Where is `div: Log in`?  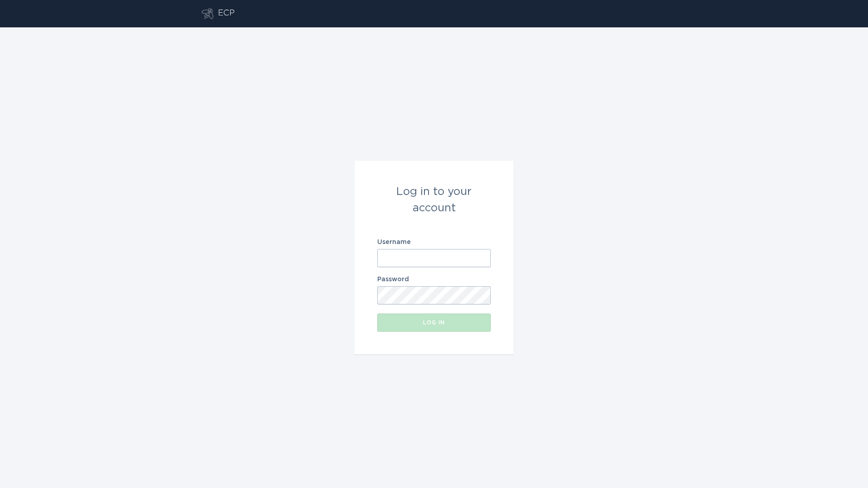 div: Log in is located at coordinates (434, 323).